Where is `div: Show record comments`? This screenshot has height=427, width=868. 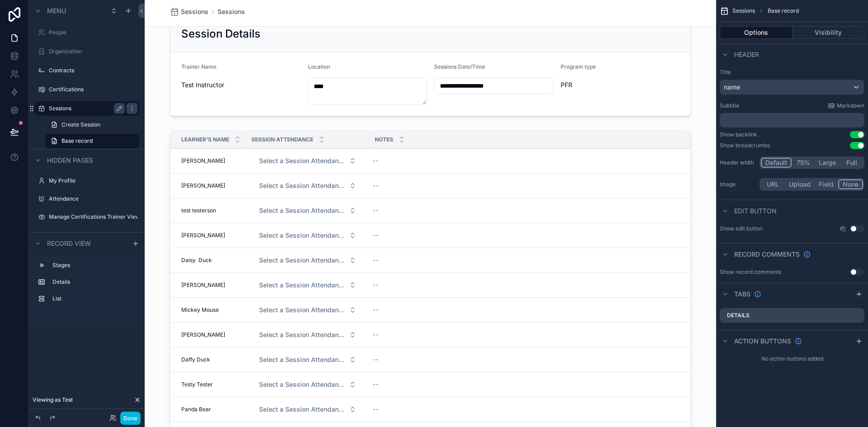
div: Show record comments is located at coordinates (751, 272).